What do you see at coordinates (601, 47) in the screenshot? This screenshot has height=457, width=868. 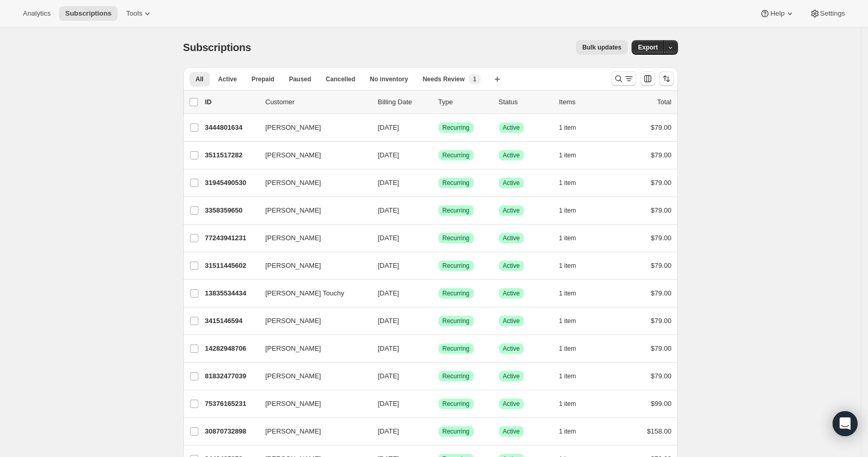 I see `button: Bulk updates` at bounding box center [601, 47].